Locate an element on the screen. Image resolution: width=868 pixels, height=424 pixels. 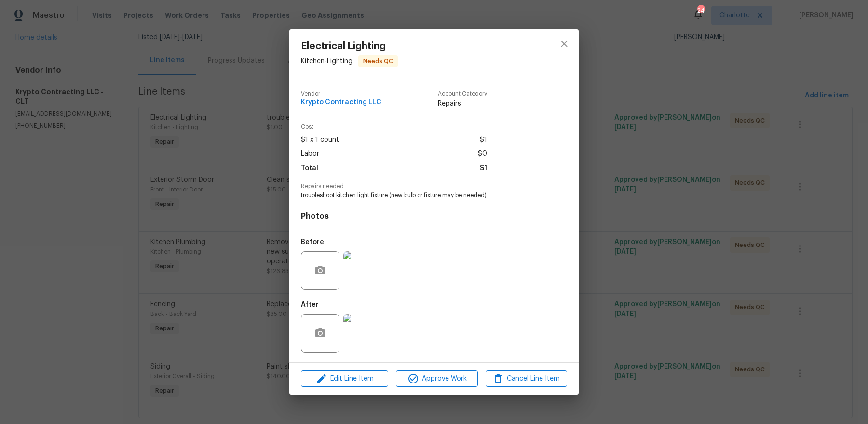
span: Cancel Line Item is located at coordinates (526, 379).